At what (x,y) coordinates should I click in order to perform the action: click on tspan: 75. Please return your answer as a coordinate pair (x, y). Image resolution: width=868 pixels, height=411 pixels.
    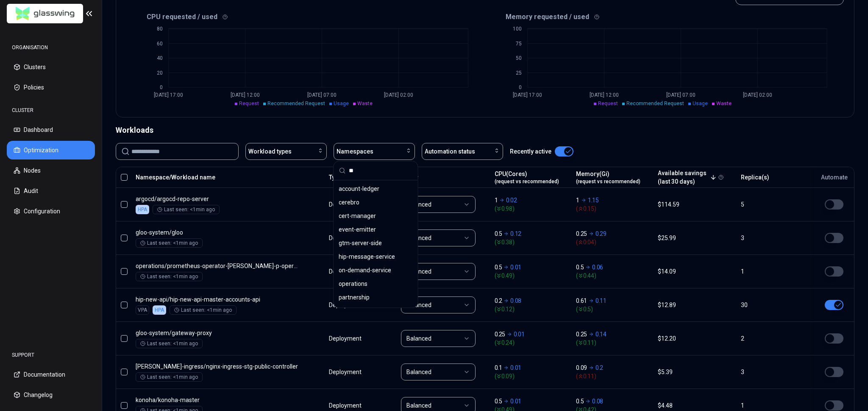
    Looking at the image, I should click on (518, 44).